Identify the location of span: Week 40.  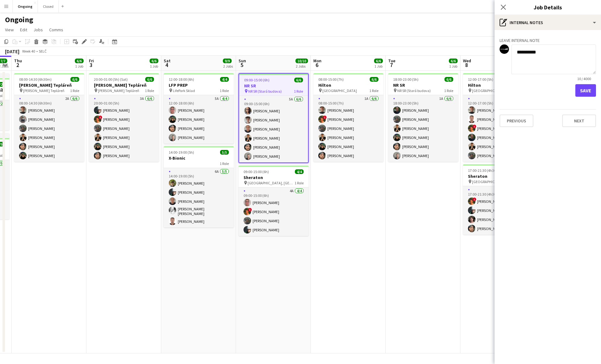
(28, 51).